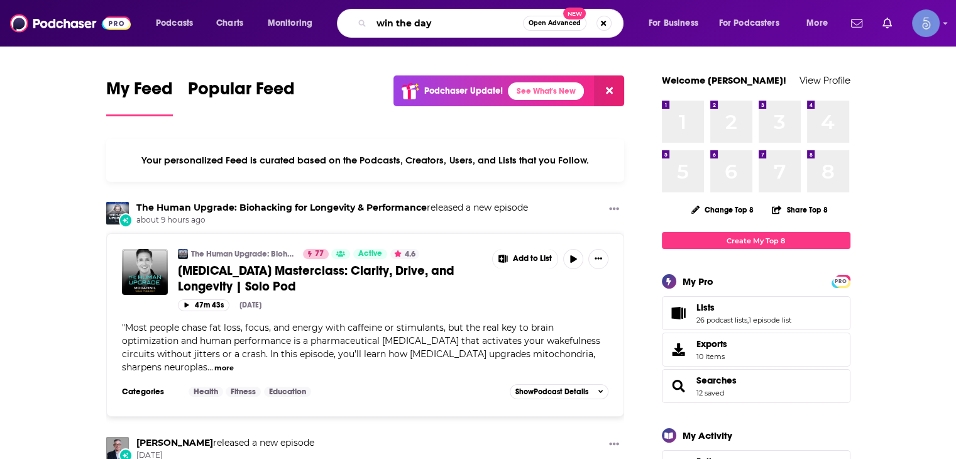 The width and height of the screenshot is (956, 459). Describe the element at coordinates (174, 23) in the screenshot. I see `span: Podcasts` at that location.